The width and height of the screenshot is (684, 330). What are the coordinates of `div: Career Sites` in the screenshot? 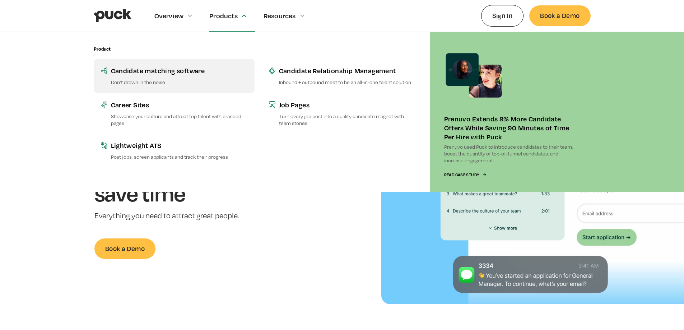 It's located at (179, 104).